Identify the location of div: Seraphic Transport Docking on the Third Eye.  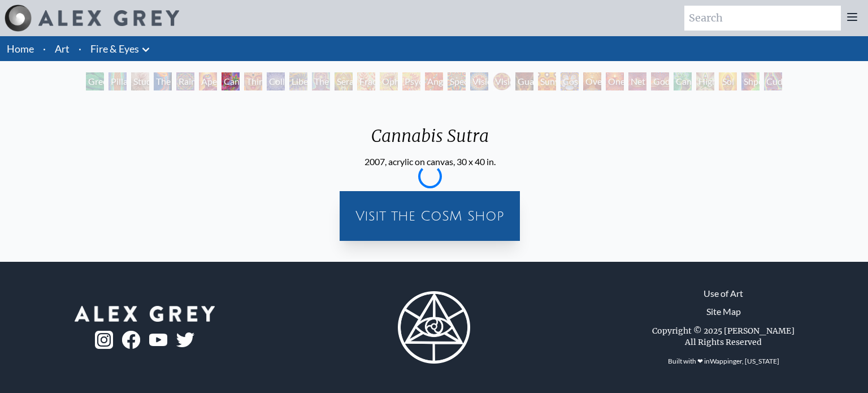
(343, 81).